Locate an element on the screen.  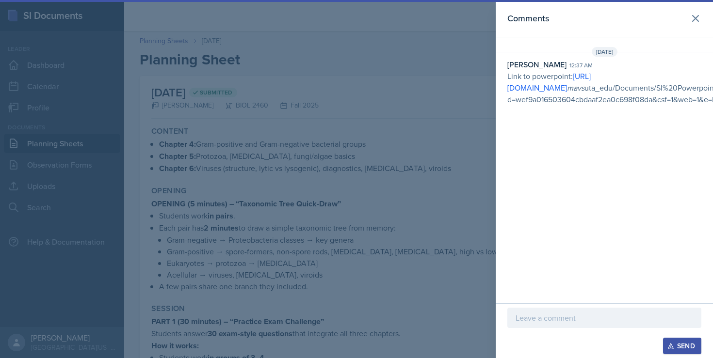
div: 12:37 am is located at coordinates (581, 65).